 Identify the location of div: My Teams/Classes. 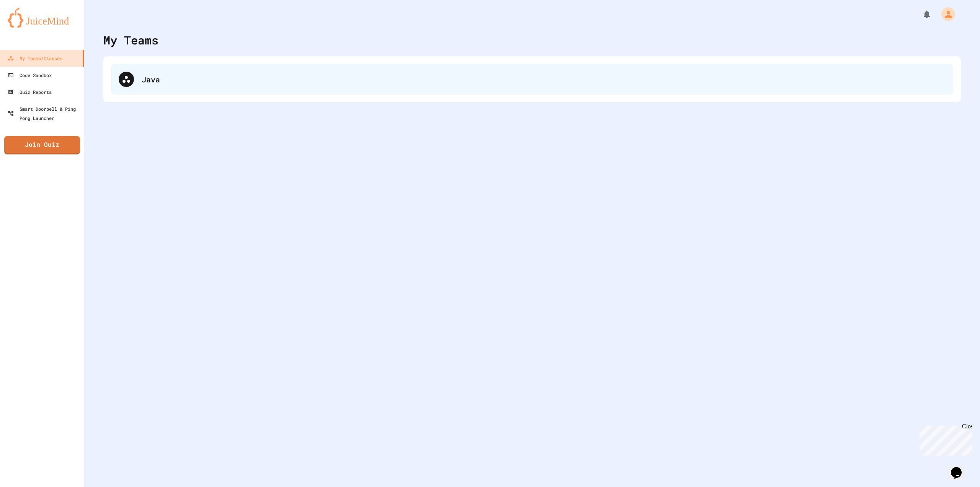
(35, 58).